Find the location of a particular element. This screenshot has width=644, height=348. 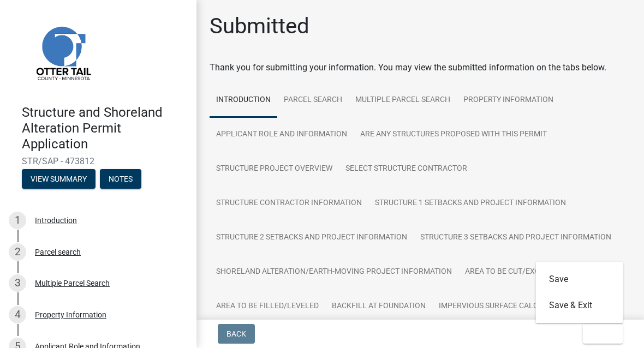

div: 3 is located at coordinates (17, 283).